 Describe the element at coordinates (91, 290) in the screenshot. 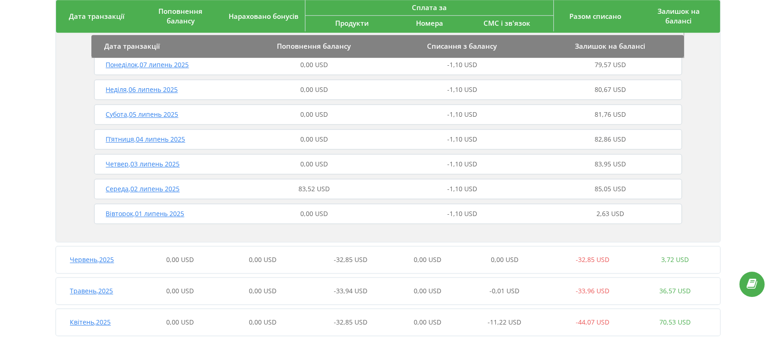

I see `span: Травень , 2025` at that location.